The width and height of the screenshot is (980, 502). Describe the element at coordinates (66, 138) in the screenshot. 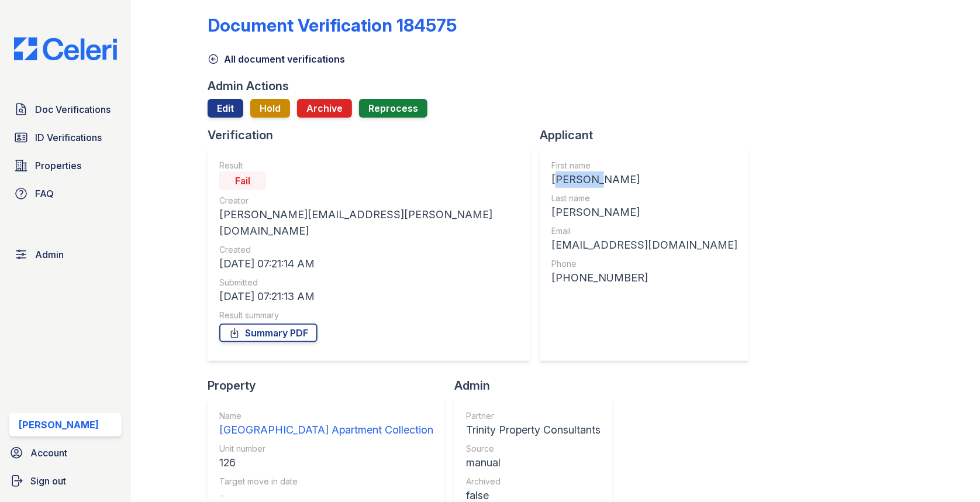

I see `a: ID Verifications` at that location.